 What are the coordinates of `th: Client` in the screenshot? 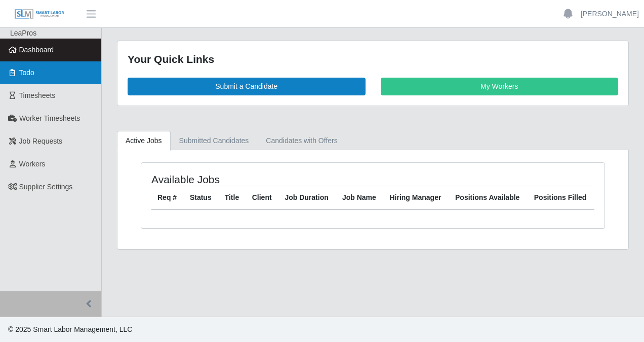 It's located at (262, 197).